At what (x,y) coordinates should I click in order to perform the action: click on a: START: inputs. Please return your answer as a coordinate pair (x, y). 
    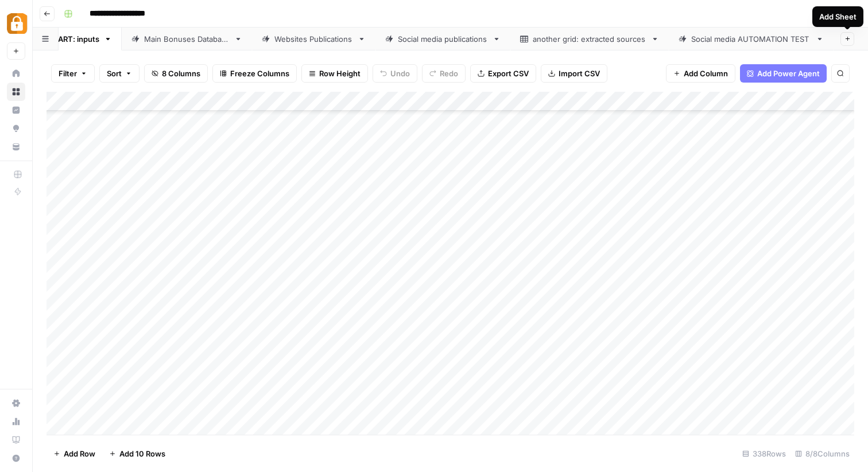
    Looking at the image, I should click on (74, 39).